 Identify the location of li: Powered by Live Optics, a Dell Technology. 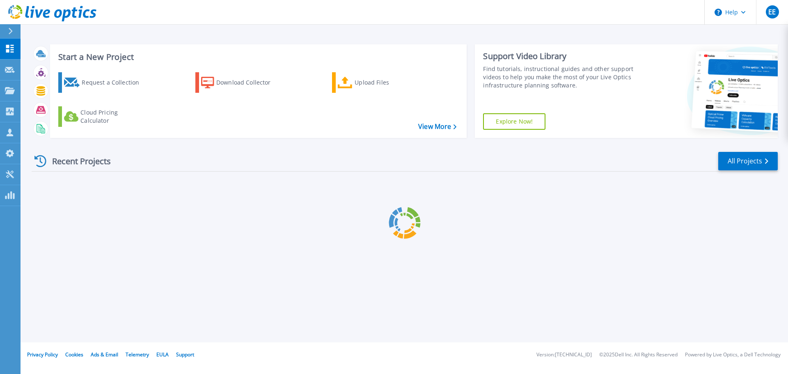
(733, 355).